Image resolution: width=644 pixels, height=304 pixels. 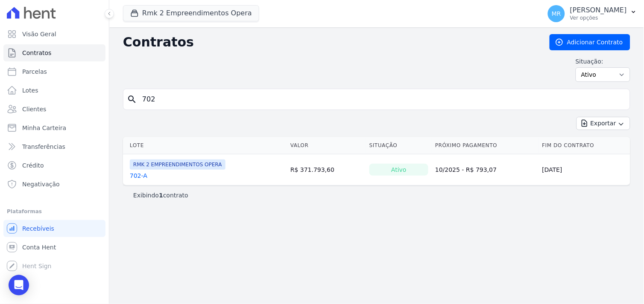 What do you see at coordinates (54, 248) in the screenshot?
I see `a: Conta Hent` at bounding box center [54, 248].